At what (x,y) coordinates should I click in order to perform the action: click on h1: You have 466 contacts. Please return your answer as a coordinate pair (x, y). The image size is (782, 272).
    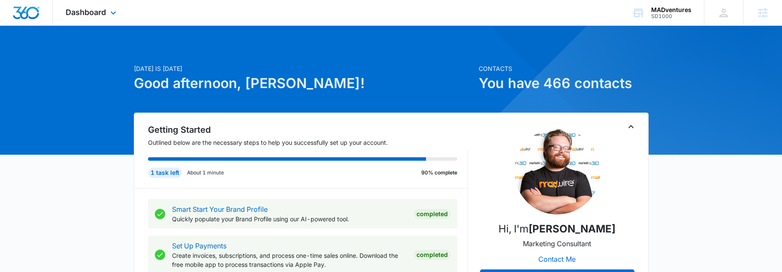
    Looking at the image, I should click on (564, 83).